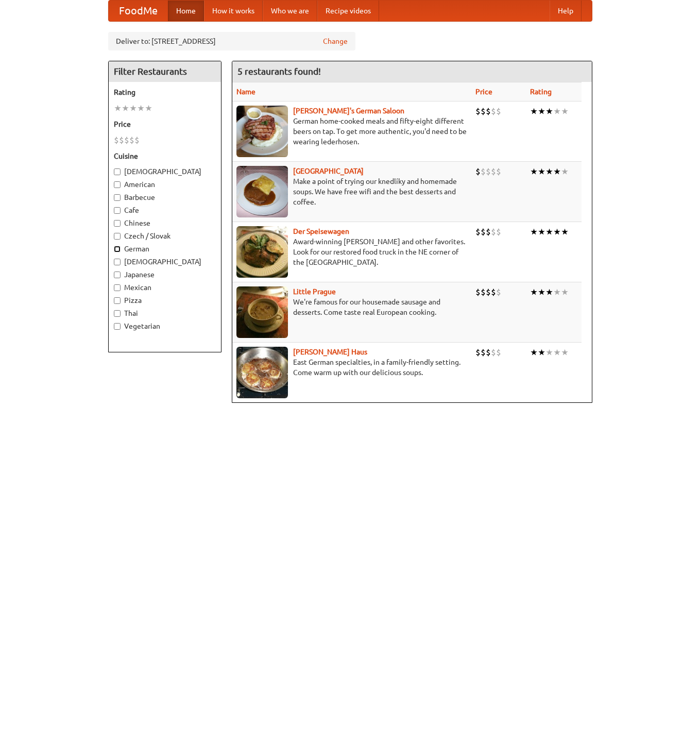  Describe the element at coordinates (262, 252) in the screenshot. I see `img: speisewagen.jpg` at that location.